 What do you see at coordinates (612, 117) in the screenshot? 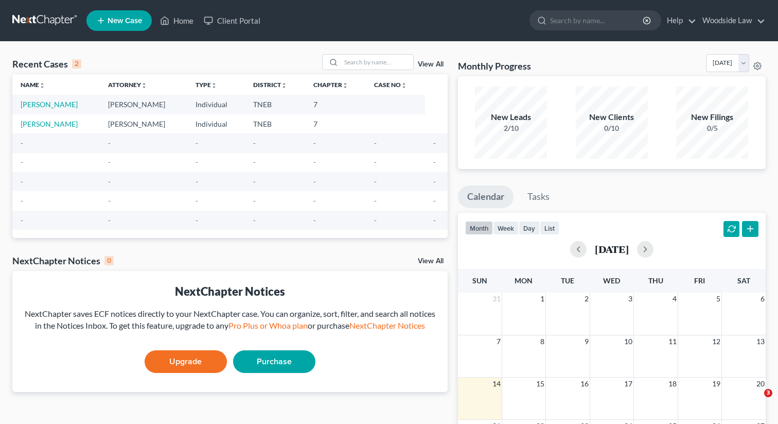
I see `div: New Clients` at bounding box center [612, 117].